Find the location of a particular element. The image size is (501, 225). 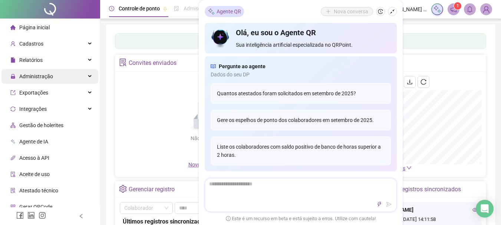

span: facebook is located at coordinates (20, 215).